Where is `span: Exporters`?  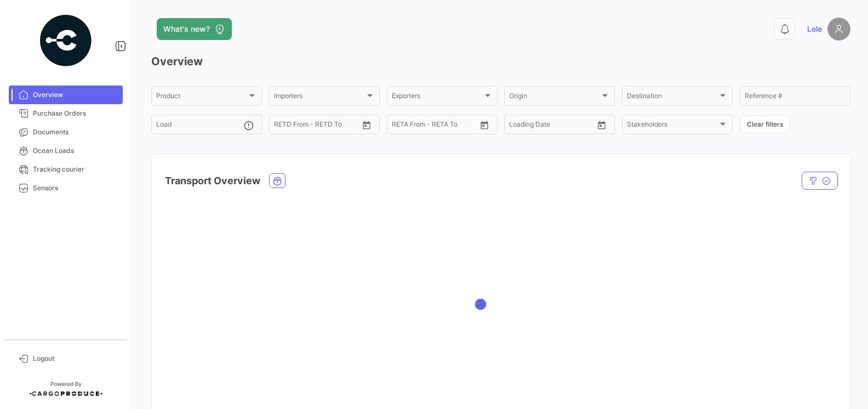
span: Exporters is located at coordinates (437, 97).